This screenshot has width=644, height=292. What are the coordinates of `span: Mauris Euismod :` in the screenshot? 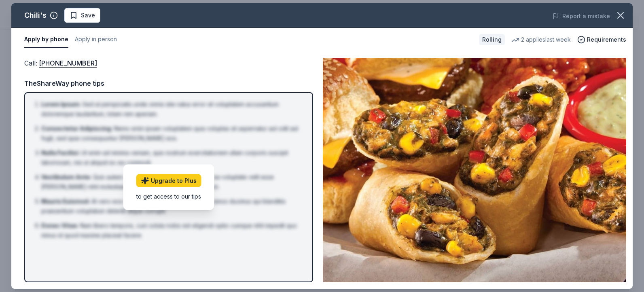 It's located at (65, 201).